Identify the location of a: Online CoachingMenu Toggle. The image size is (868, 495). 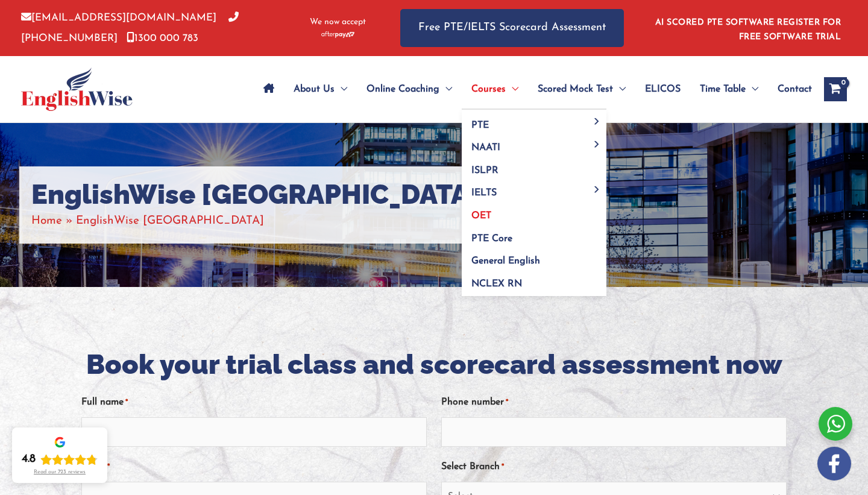
(409, 89).